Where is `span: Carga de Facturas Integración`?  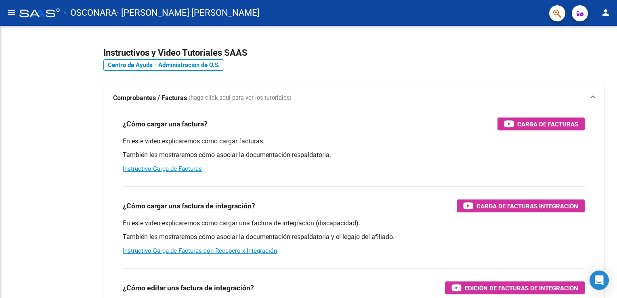 span: Carga de Facturas Integración is located at coordinates (527, 206).